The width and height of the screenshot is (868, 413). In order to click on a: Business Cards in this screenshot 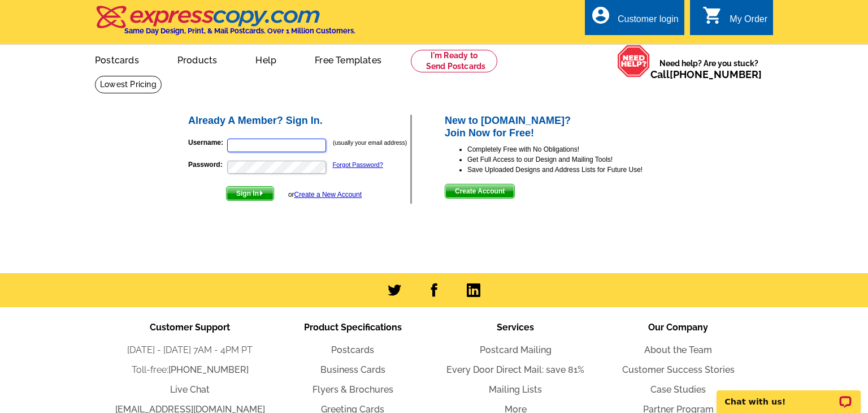, I will do `click(353, 369)`.